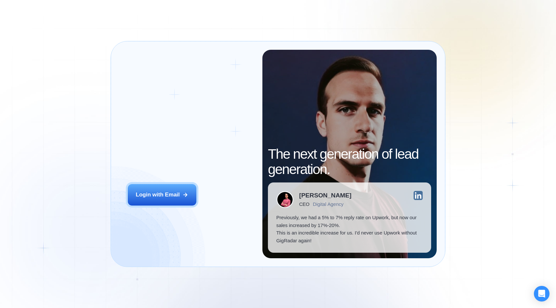  What do you see at coordinates (542, 294) in the screenshot?
I see `div: Open Intercom Messenger` at bounding box center [542, 294].